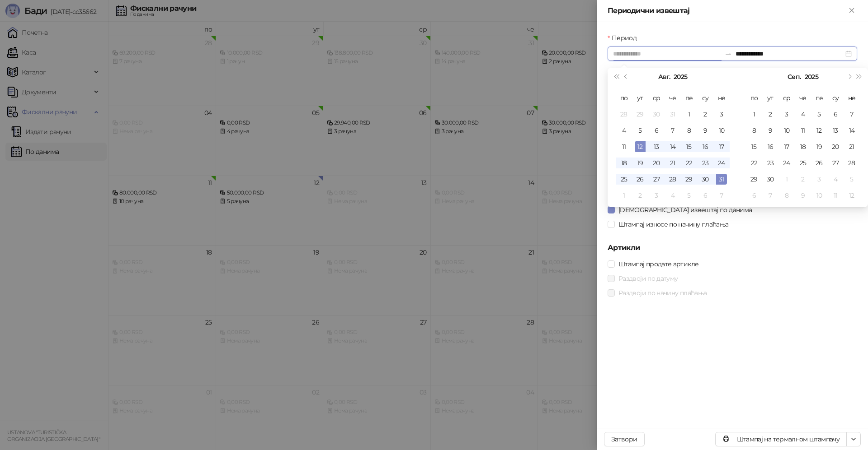 This screenshot has width=868, height=450. What do you see at coordinates (705, 114) in the screenshot?
I see `td: 2025-08-02` at bounding box center [705, 114].